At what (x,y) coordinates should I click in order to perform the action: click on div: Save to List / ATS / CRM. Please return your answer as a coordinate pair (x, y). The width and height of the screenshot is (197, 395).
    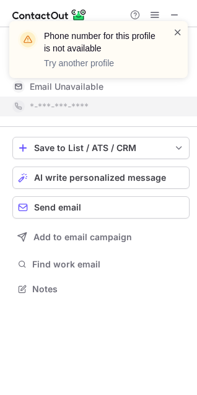
    Looking at the image, I should click on (101, 148).